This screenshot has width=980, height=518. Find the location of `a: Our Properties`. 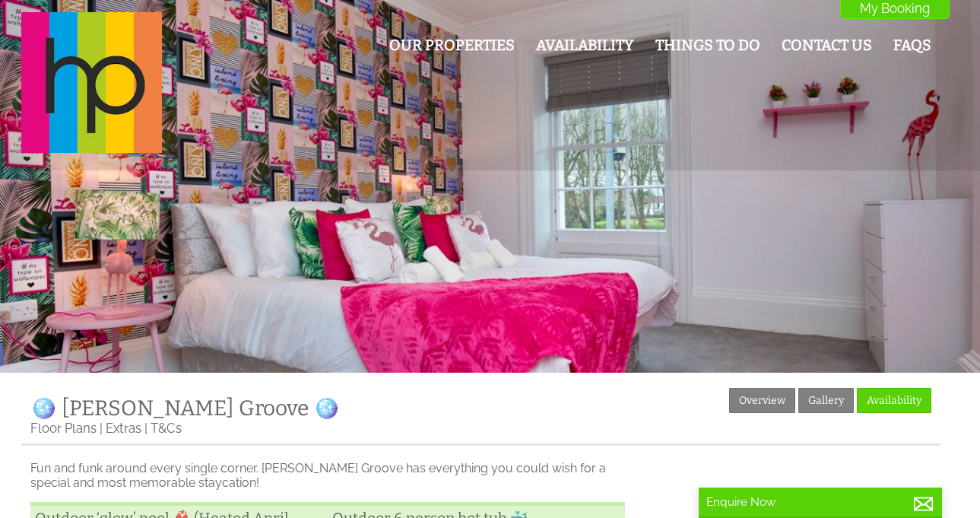

a: Our Properties is located at coordinates (451, 45).